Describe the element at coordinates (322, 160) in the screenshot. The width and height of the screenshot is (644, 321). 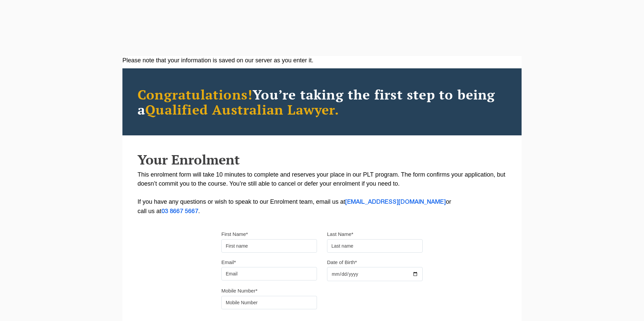
I see `h2: Your Enrolment` at that location.